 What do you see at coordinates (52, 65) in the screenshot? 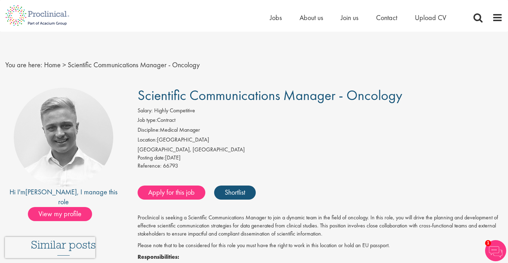
I see `a: breadcrumb link` at bounding box center [52, 65].